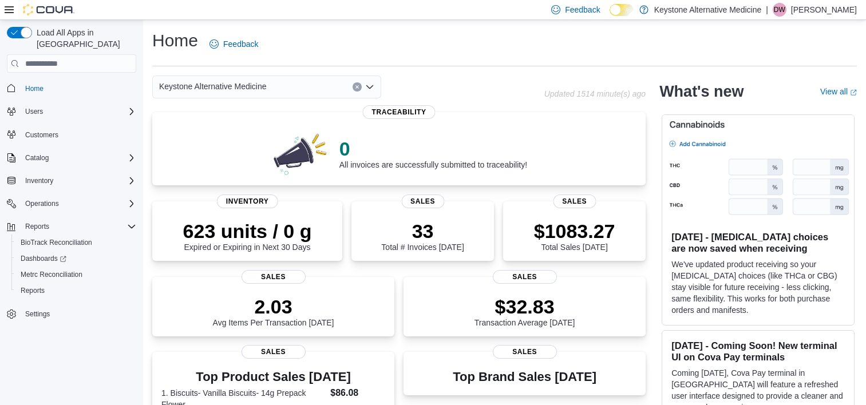  I want to click on a: Feedback, so click(234, 44).